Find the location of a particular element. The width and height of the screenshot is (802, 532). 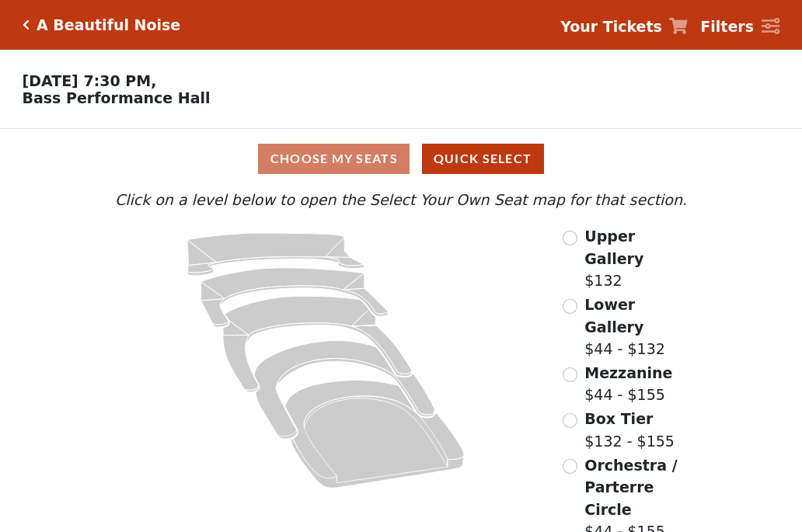

path: Upper Gallery - Seats Available: 155 is located at coordinates (276, 254).